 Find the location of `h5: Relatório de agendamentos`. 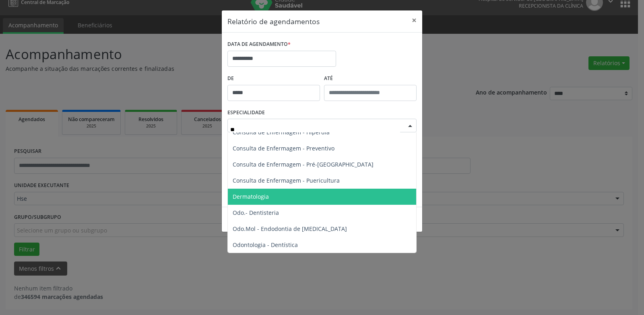

h5: Relatório de agendamentos is located at coordinates (273, 21).